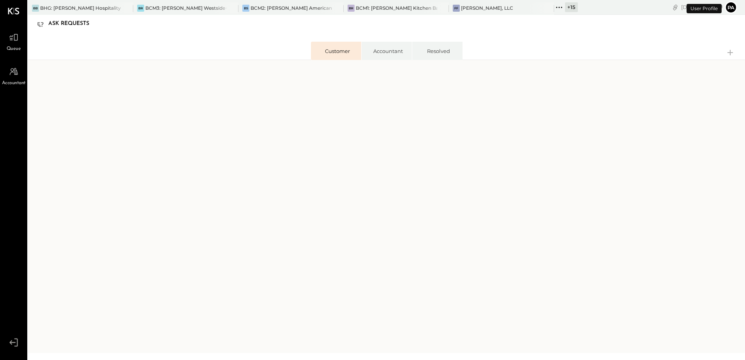 This screenshot has height=360, width=745. What do you see at coordinates (388, 51) in the screenshot?
I see `div: Accountant` at bounding box center [388, 51].